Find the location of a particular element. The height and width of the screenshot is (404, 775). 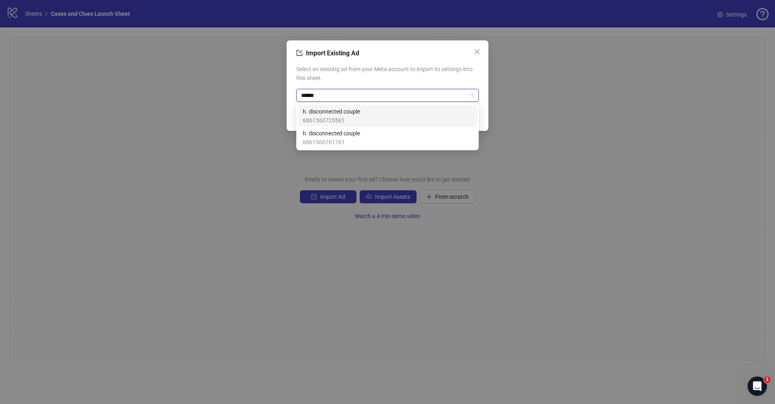

span: Import Existing Ad is located at coordinates (333, 53).